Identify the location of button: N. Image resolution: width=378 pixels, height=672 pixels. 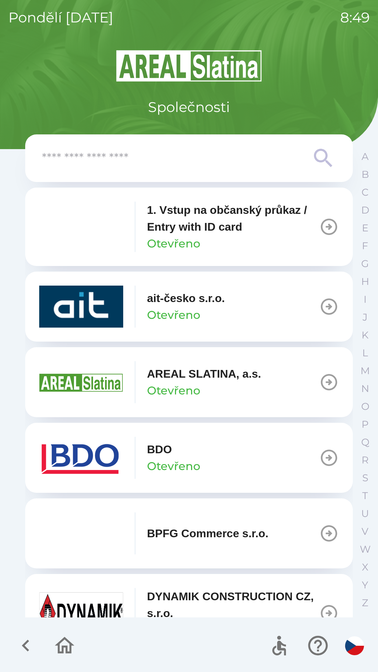
(365, 389).